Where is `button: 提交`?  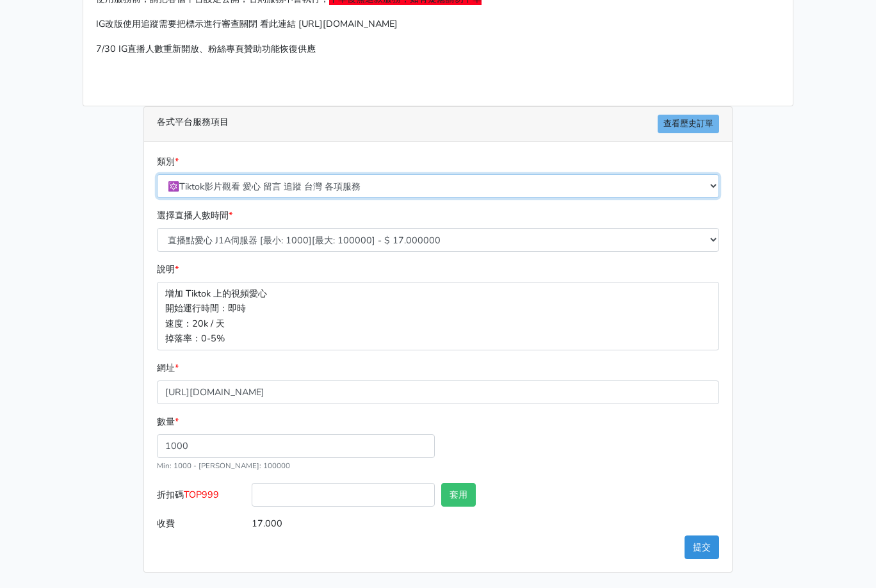
button: 提交 is located at coordinates (702, 547).